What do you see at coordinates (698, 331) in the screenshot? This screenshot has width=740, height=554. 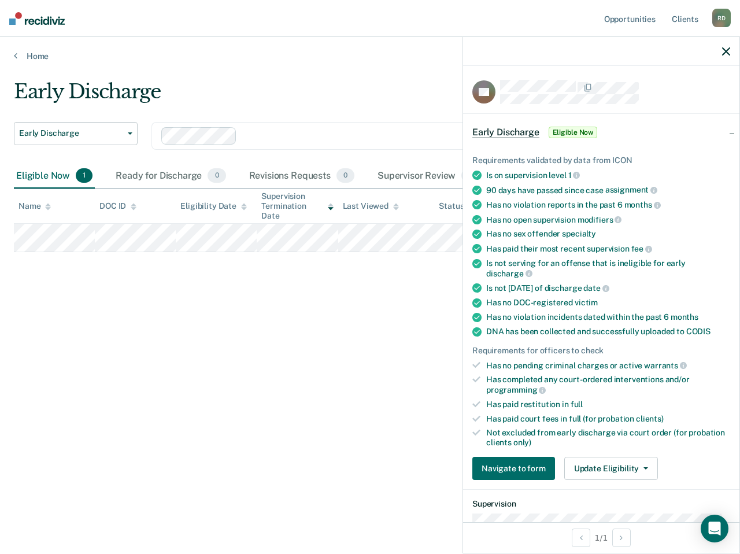 I see `span: CODIS` at bounding box center [698, 331].